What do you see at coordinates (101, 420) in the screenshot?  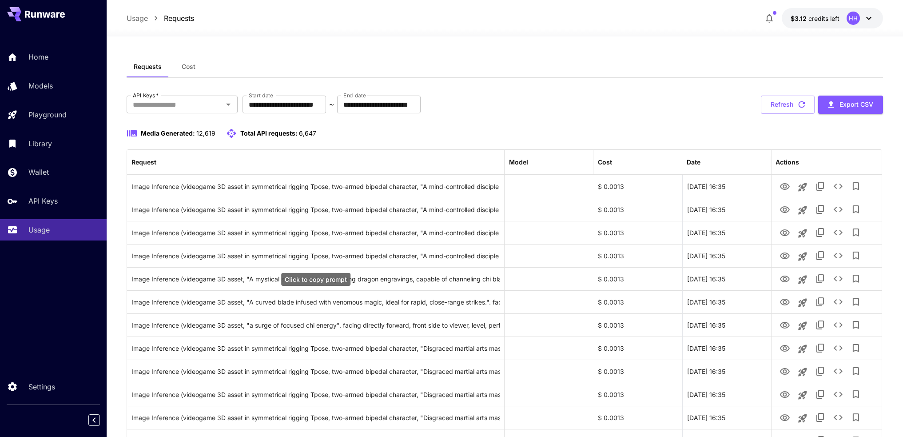 I see `div: Collapse sidebar` at bounding box center [101, 420].